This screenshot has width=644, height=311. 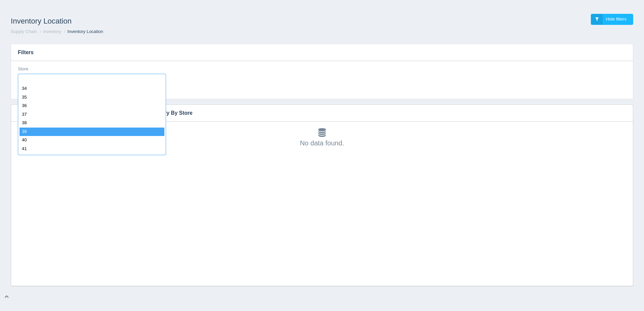 What do you see at coordinates (92, 123) in the screenshot?
I see `div: 38` at bounding box center [92, 123].